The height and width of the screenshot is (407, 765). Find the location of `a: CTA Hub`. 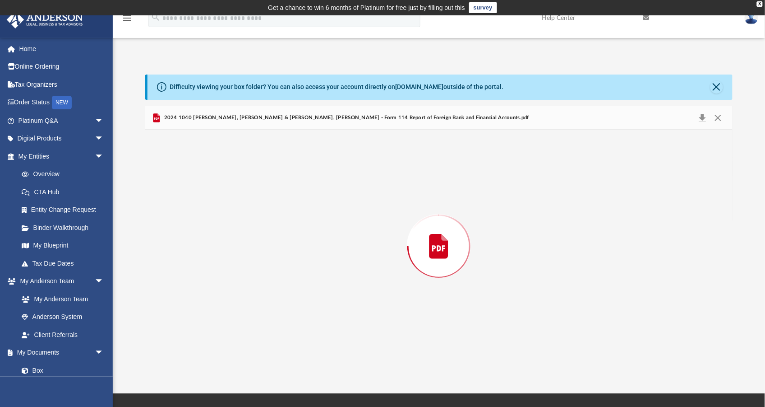

a: CTA Hub is located at coordinates (65, 192).